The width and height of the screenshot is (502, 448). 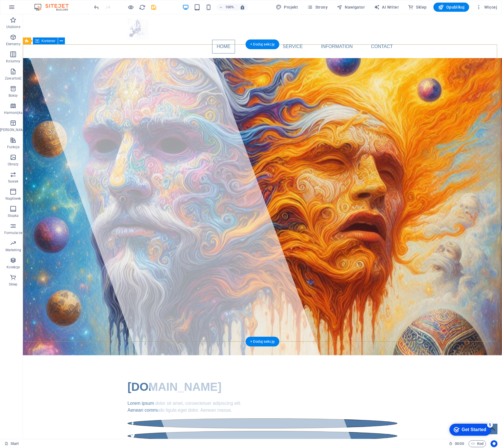 What do you see at coordinates (287, 7) in the screenshot?
I see `span: Projekt` at bounding box center [287, 7].